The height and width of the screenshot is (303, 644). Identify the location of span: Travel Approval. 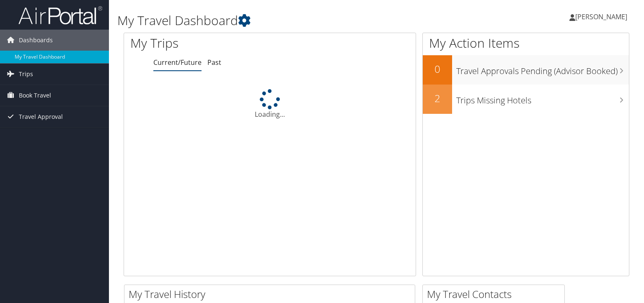
(41, 117).